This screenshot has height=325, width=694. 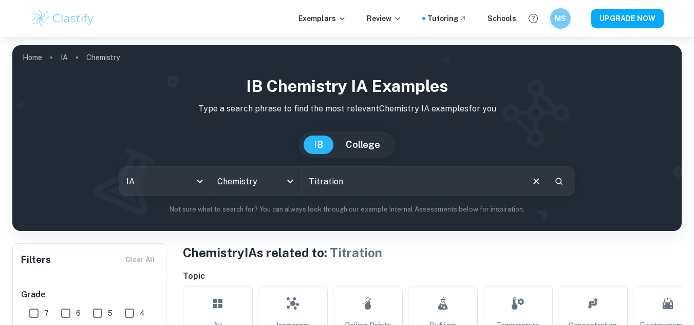 I want to click on a: IA, so click(x=64, y=58).